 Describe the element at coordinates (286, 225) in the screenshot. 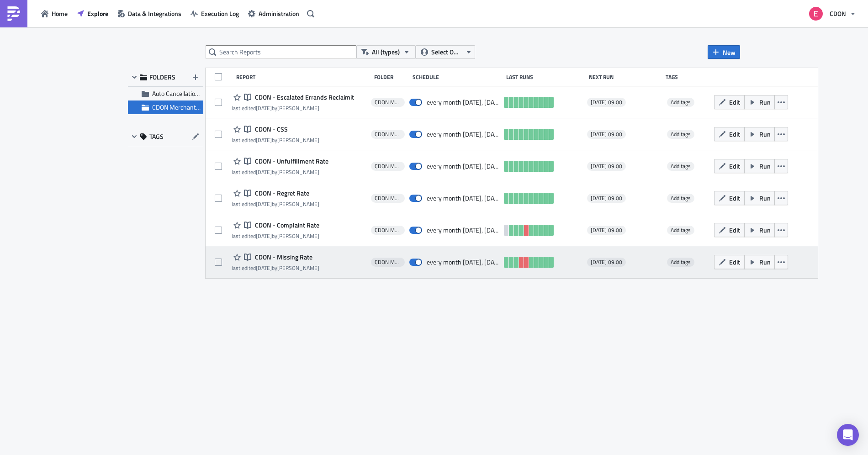

I see `span: CDON - Complaint Rate` at that location.